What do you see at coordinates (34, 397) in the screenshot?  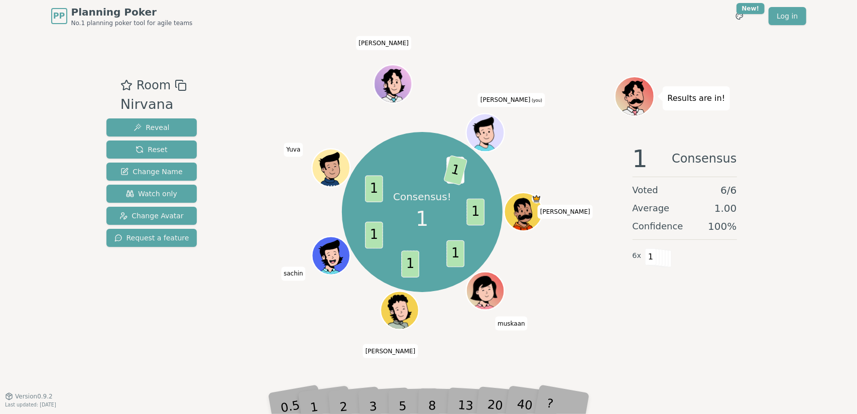 I see `span: Version 0.9.2` at bounding box center [34, 397].